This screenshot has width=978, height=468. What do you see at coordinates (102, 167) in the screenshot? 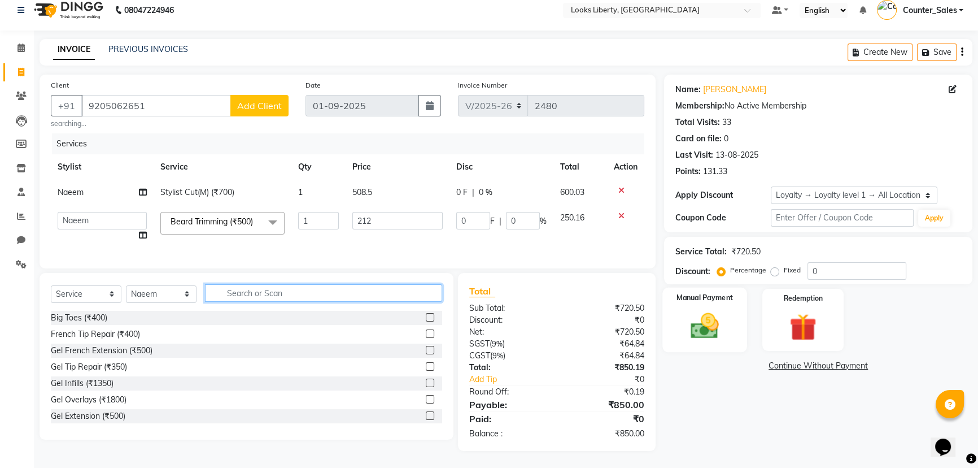
I see `th: Stylist` at bounding box center [102, 167].